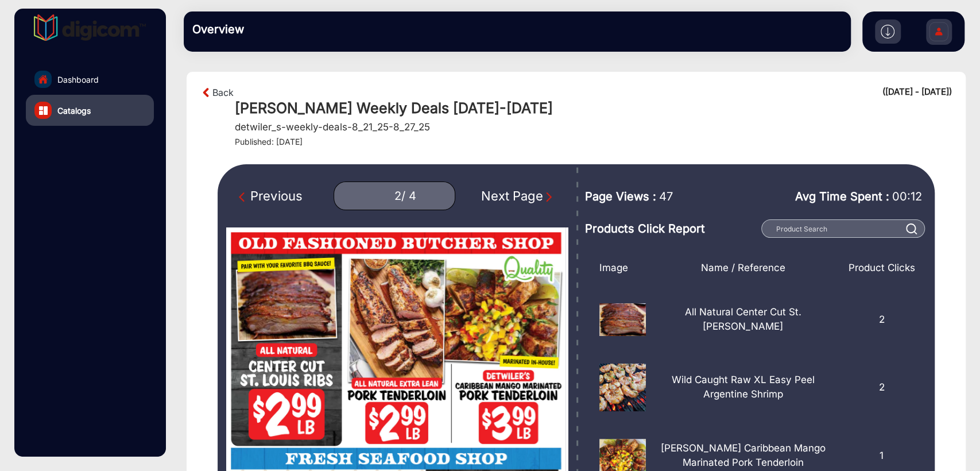  Describe the element at coordinates (518, 196) in the screenshot. I see `div: Next Page` at that location.